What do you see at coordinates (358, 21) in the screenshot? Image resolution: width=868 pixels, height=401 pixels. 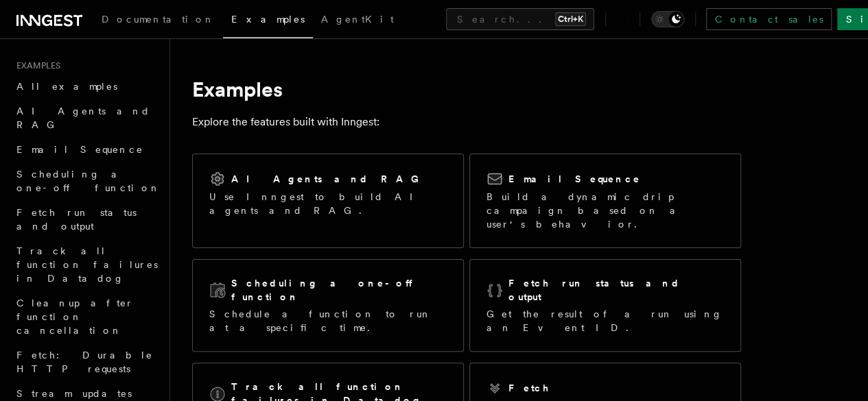 I see `a: AgentKit` at bounding box center [358, 21].